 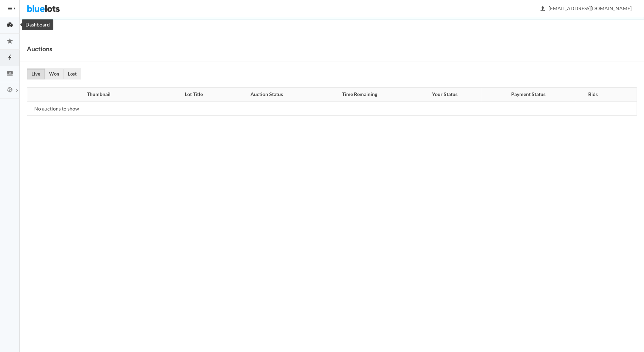 What do you see at coordinates (543, 9) in the screenshot?
I see `ion-icon: person` at bounding box center [543, 9].